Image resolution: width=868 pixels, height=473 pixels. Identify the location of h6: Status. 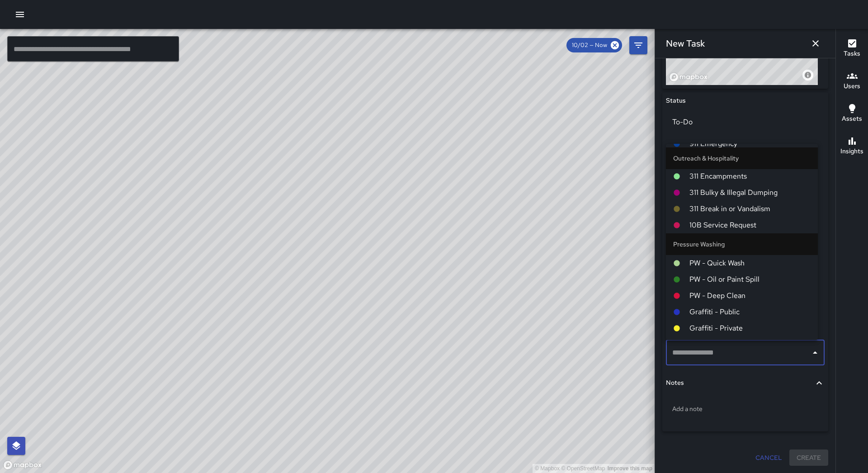
(676, 101).